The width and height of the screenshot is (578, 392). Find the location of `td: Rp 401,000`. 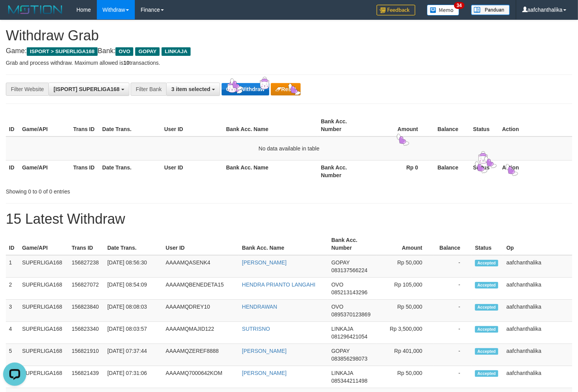

td: Rp 401,000 is located at coordinates (405, 355).